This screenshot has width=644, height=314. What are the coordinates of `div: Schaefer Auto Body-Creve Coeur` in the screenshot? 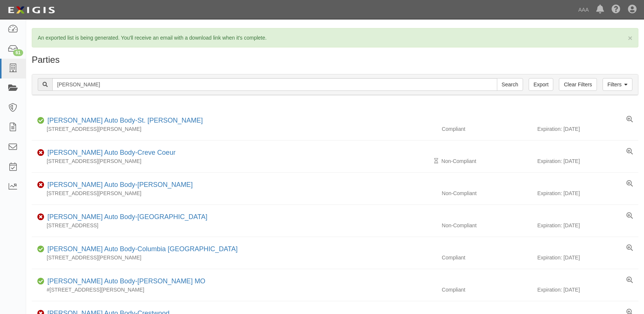 It's located at (110, 153).